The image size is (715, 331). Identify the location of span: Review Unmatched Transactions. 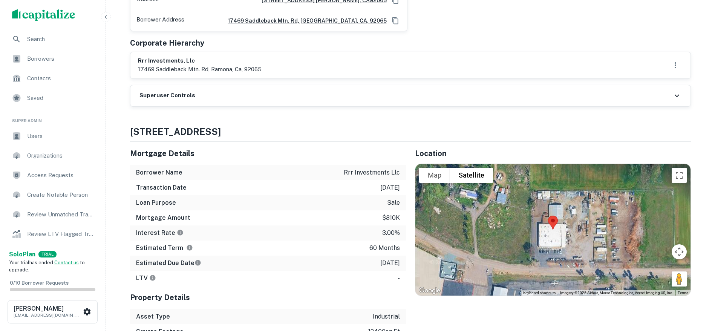
(61, 214).